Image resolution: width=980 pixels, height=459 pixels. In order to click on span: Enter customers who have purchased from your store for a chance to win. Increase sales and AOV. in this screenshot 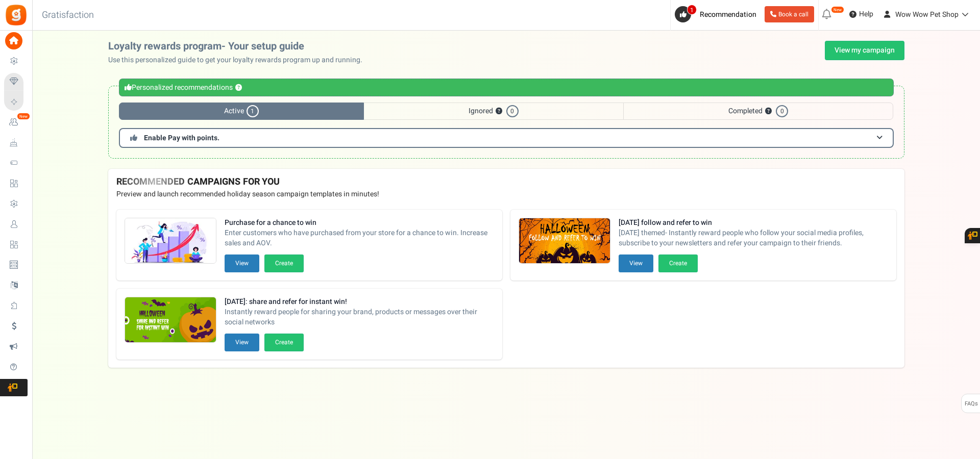, I will do `click(359, 238)`.